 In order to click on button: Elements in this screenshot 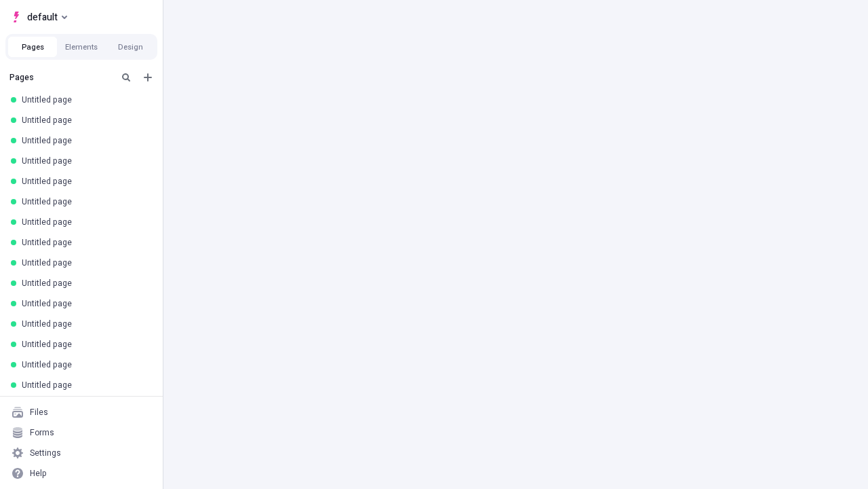, I will do `click(81, 47)`.